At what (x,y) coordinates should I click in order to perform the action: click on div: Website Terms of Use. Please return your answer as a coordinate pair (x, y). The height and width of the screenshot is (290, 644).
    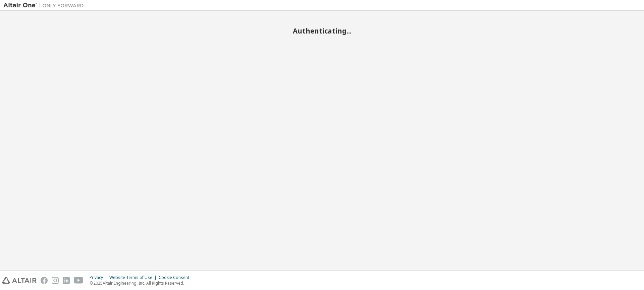
    Looking at the image, I should click on (134, 278).